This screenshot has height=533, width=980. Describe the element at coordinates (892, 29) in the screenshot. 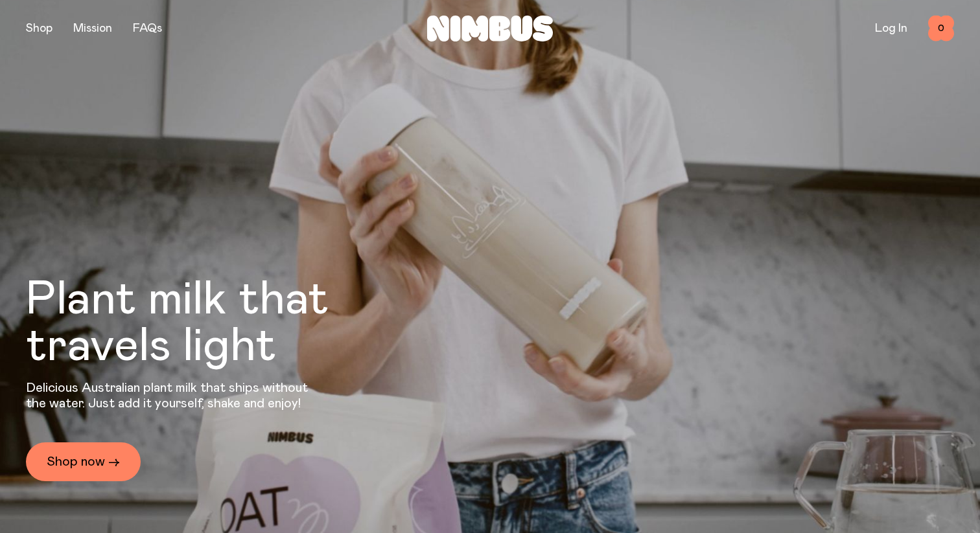

I see `a: Log In` at that location.